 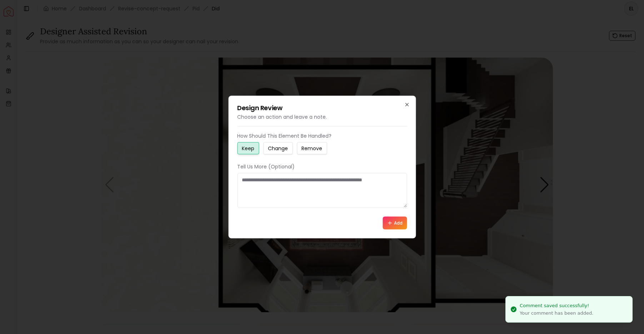 I want to click on p: How Should This Element Be Handled?, so click(x=322, y=136).